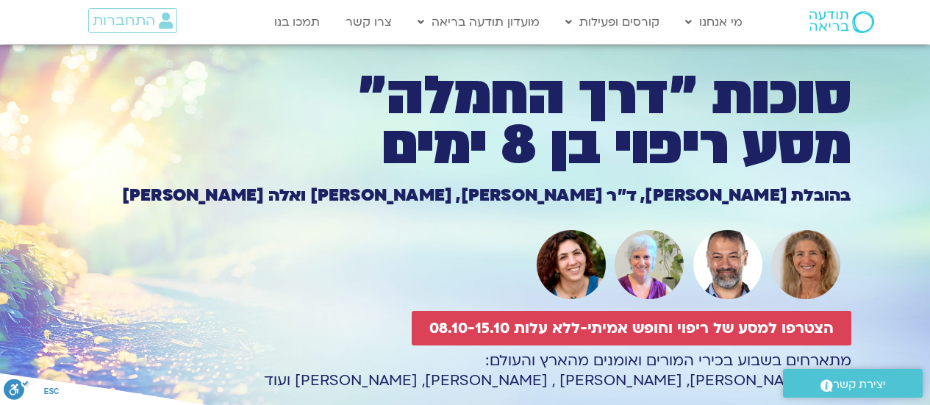 This screenshot has height=405, width=930. I want to click on a: התחברות, so click(132, 21).